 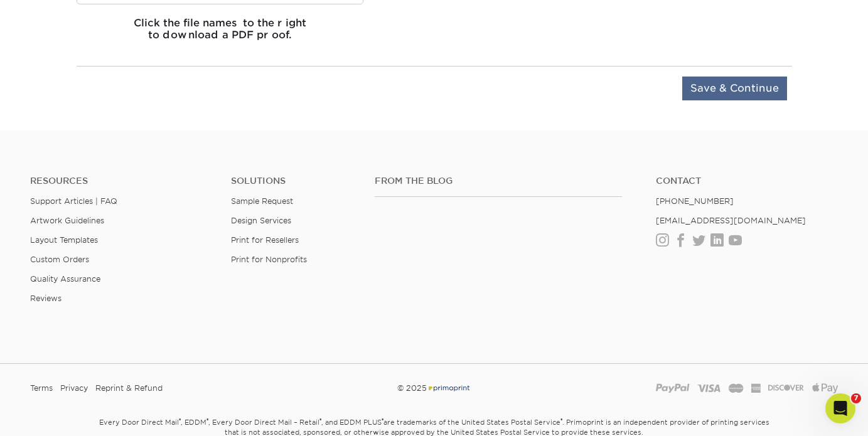 I want to click on a: Quality Assurance, so click(x=65, y=279).